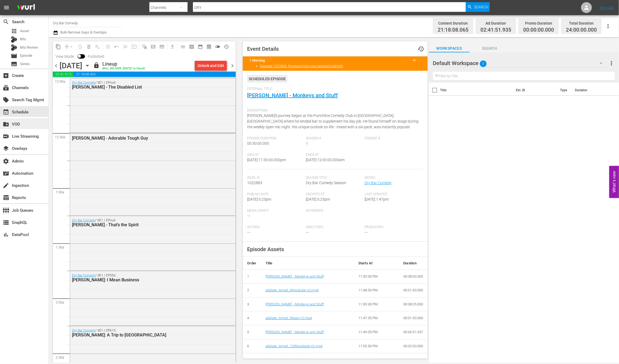 The width and height of the screenshot is (619, 364). What do you see at coordinates (80, 47) in the screenshot?
I see `span: Loop Content` at bounding box center [80, 47].